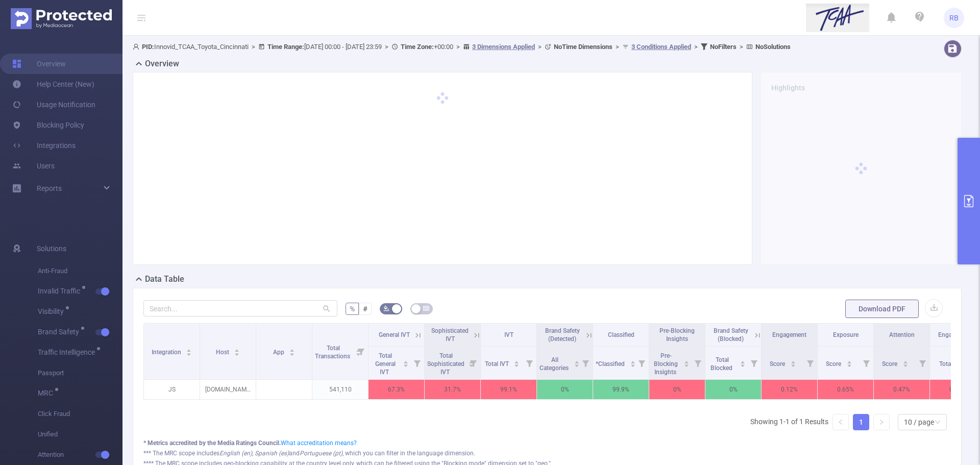 This screenshot has height=465, width=980. What do you see at coordinates (51, 249) in the screenshot?
I see `span: Solutions` at bounding box center [51, 249].